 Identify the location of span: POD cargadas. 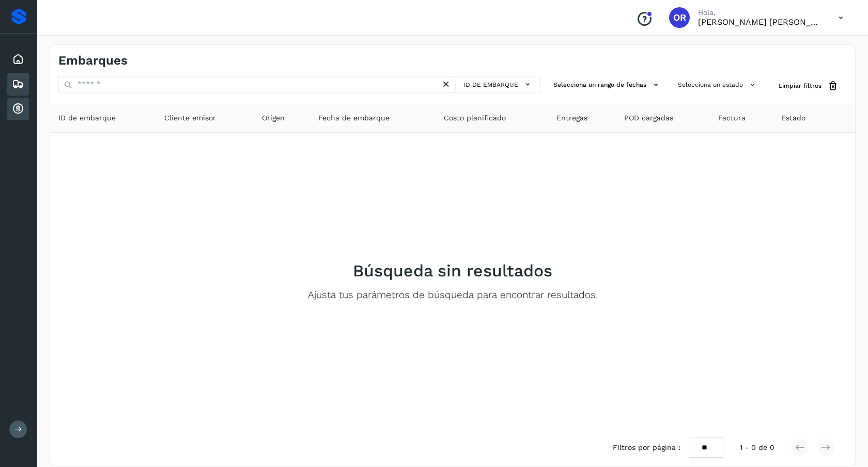
(648, 118).